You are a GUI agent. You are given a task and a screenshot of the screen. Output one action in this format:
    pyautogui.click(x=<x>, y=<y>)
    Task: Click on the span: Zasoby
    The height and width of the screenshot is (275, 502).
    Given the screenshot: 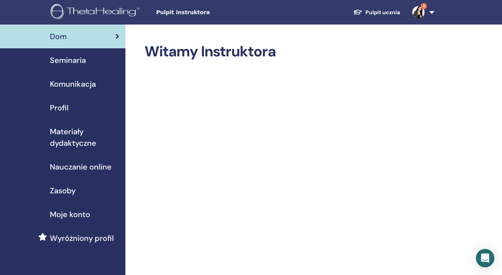 What is the action you would take?
    pyautogui.click(x=62, y=190)
    